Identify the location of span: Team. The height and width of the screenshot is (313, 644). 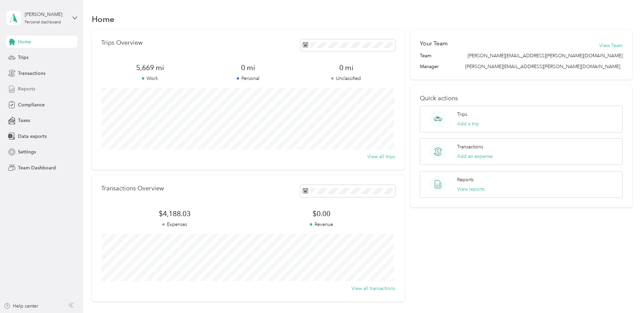
(425, 56).